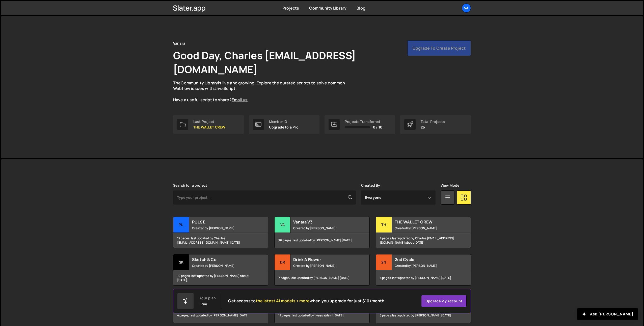 The height and width of the screenshot is (326, 644). Describe the element at coordinates (433, 122) in the screenshot. I see `div: Total Projects` at that location.